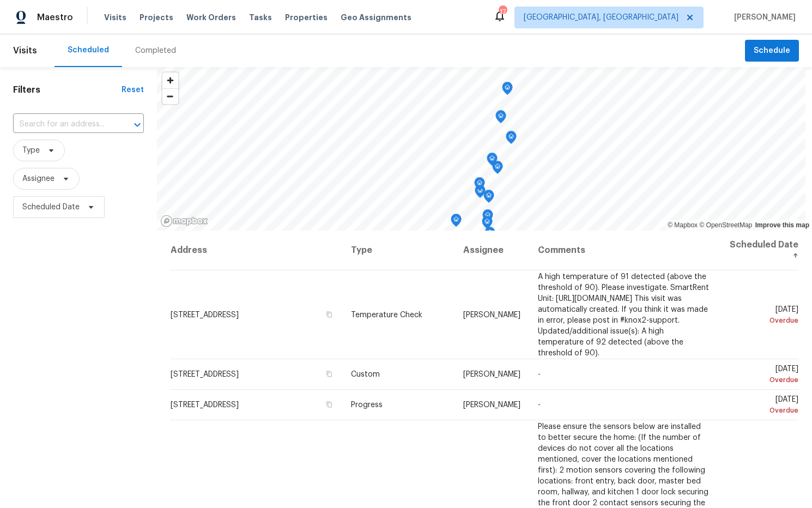 Image resolution: width=812 pixels, height=508 pixels. What do you see at coordinates (399, 251) in the screenshot?
I see `th: Type` at bounding box center [399, 251].